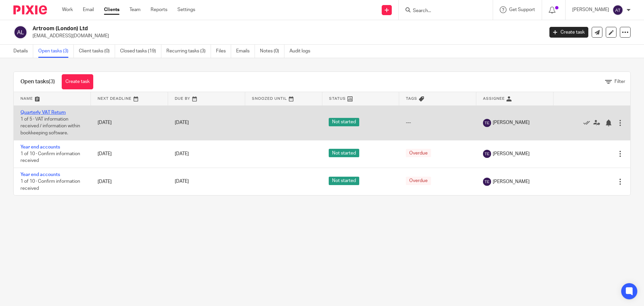 The height and width of the screenshot is (306, 644). Describe the element at coordinates (269, 98) in the screenshot. I see `span: Snoozed Until` at that location.